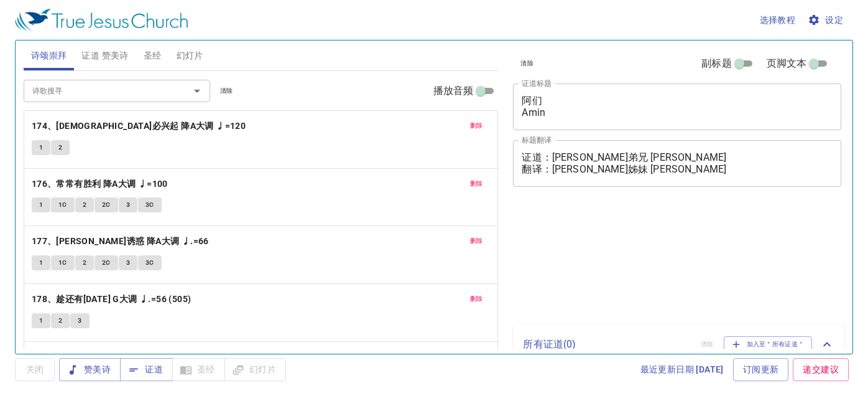 The height and width of the screenshot is (398, 868). What do you see at coordinates (49, 55) in the screenshot?
I see `span: 诗颂崇拜` at bounding box center [49, 55].